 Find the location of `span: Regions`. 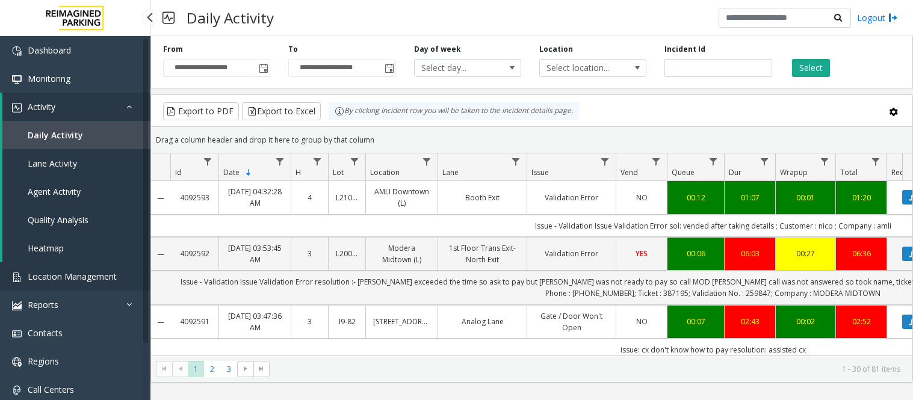

span: Regions is located at coordinates (43, 361).